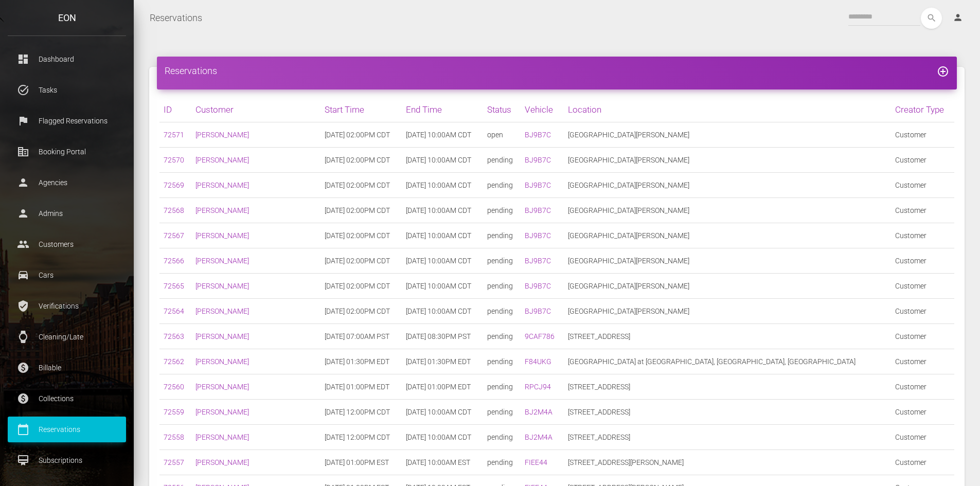 This screenshot has width=980, height=486. What do you see at coordinates (174, 362) in the screenshot?
I see `a: 72562` at bounding box center [174, 362].